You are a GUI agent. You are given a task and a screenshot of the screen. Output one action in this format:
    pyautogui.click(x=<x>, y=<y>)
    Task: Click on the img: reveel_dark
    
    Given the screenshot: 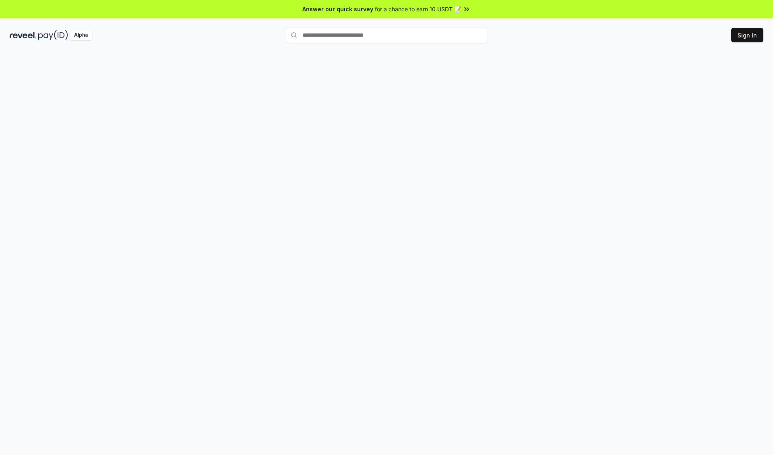 What is the action you would take?
    pyautogui.click(x=23, y=35)
    